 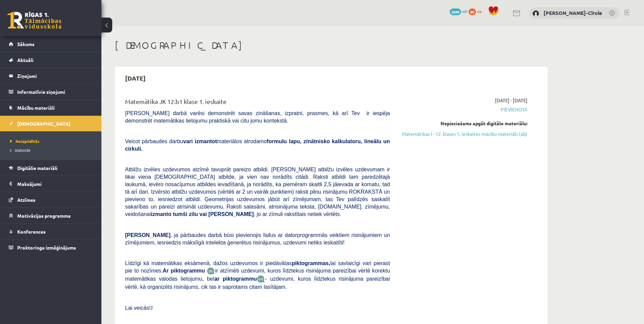 What do you see at coordinates (464, 109) in the screenshot?
I see `span: Pievienota` at bounding box center [464, 109].